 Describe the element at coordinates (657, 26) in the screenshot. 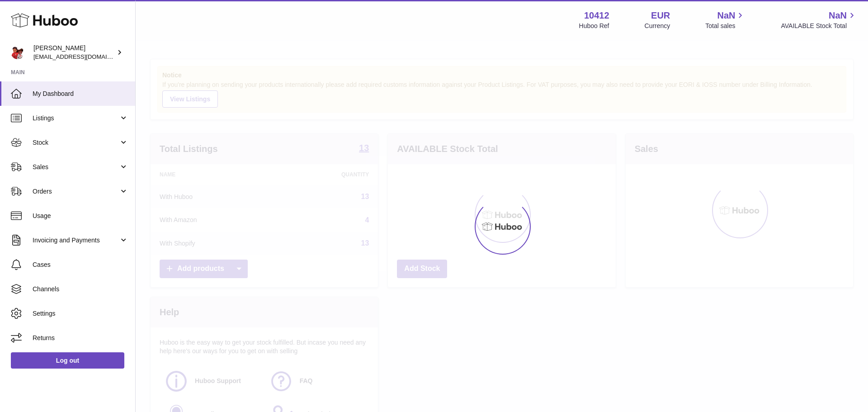

I see `div: Currency` at that location.